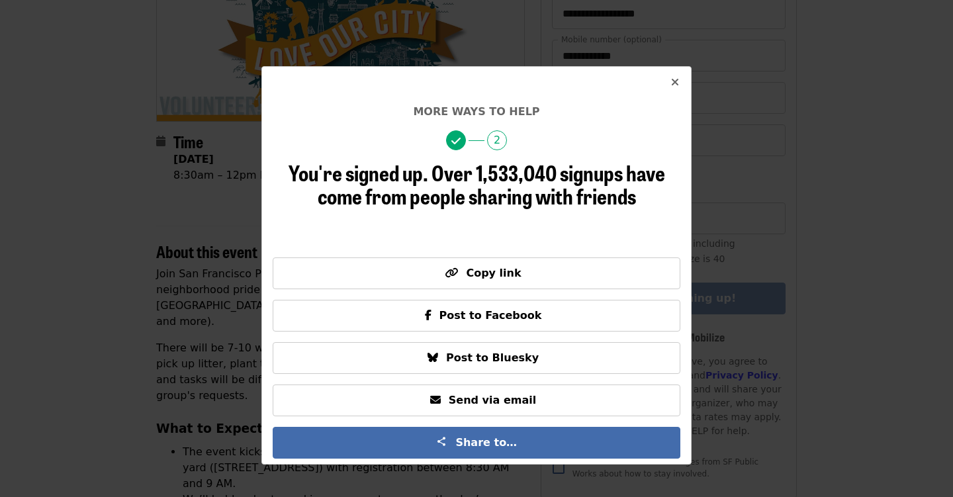 The width and height of the screenshot is (953, 497). I want to click on a: Post to Facebook, so click(477, 316).